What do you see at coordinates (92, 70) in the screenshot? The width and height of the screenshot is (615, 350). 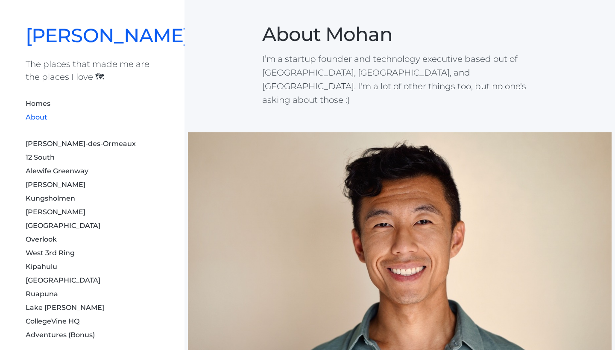 I see `h1: The places that made me are the places I love 🗺` at bounding box center [92, 70].